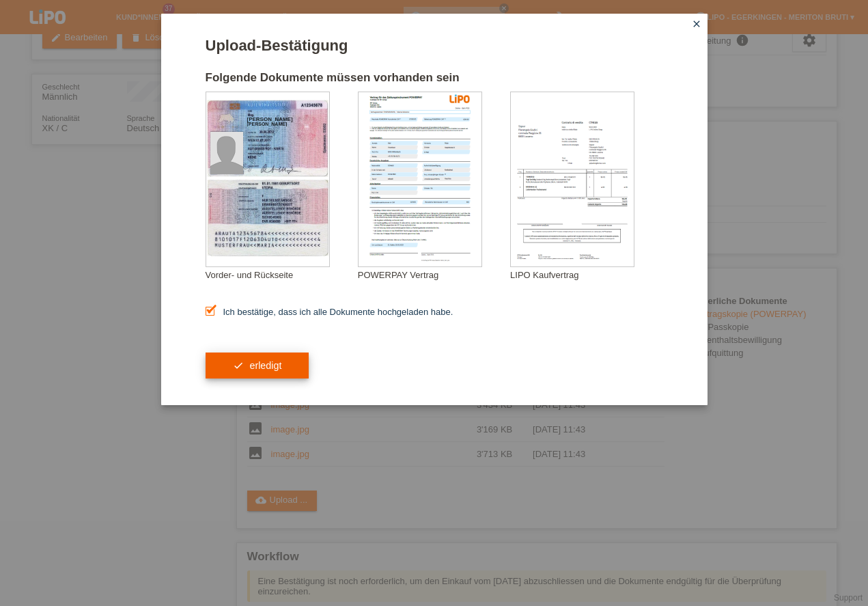 The height and width of the screenshot is (606, 868). What do you see at coordinates (572, 179) in the screenshot?
I see `img: upload_document_confirmation_type_receipt_generic.png` at bounding box center [572, 179].